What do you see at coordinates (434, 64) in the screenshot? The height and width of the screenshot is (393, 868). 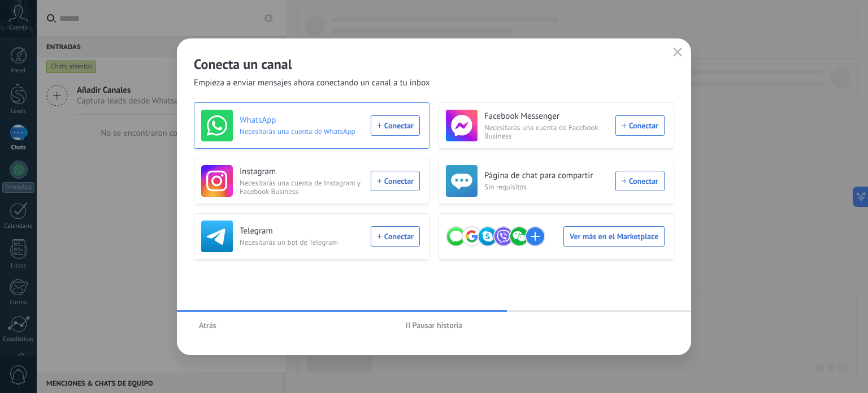 I see `h2: Conecta un canal` at bounding box center [434, 64].